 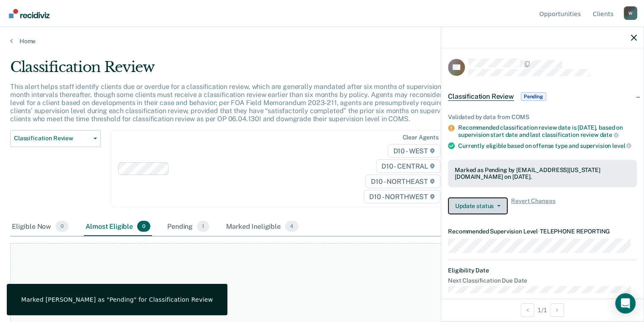 What do you see at coordinates (528, 311) in the screenshot?
I see `button: Previous Opportunity` at bounding box center [528, 311].